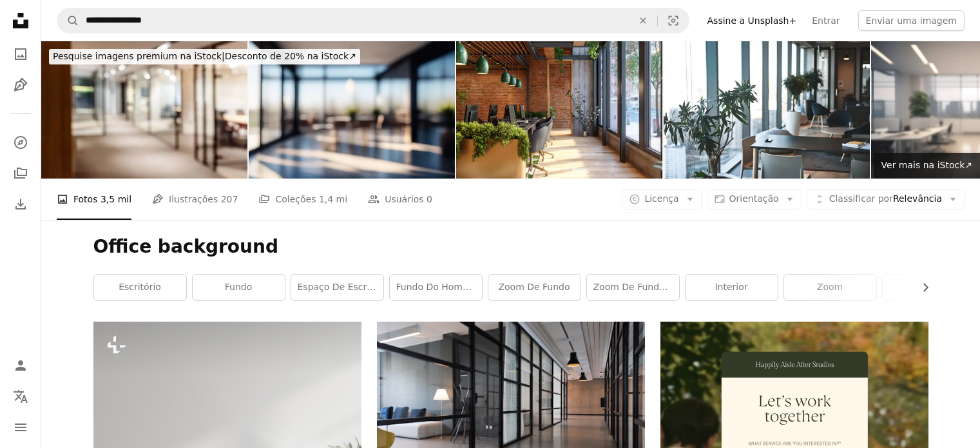 This screenshot has width=980, height=448. What do you see at coordinates (767, 110) in the screenshot?
I see `img: modern office interior` at bounding box center [767, 110].